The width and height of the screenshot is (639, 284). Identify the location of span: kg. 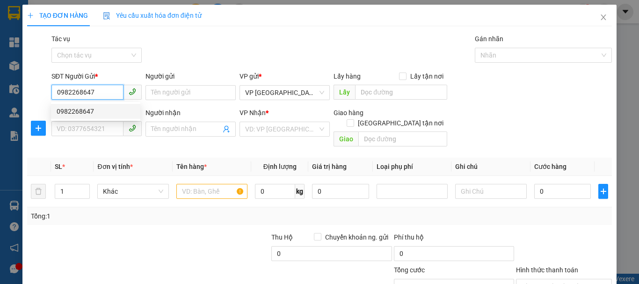
(300, 191).